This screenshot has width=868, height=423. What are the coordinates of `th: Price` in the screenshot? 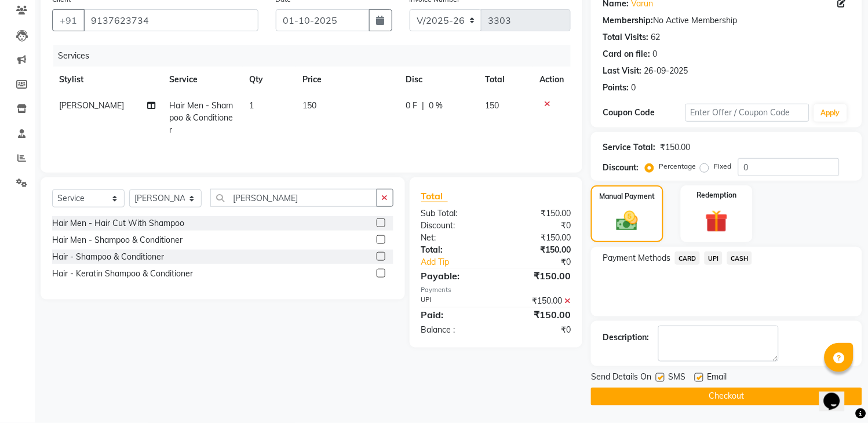 It's located at (348, 79).